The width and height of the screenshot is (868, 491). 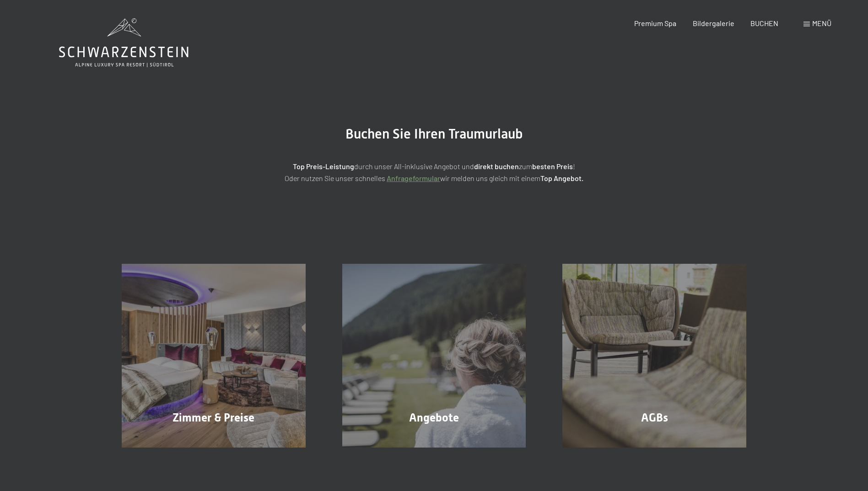 I want to click on span: AGBs, so click(x=654, y=417).